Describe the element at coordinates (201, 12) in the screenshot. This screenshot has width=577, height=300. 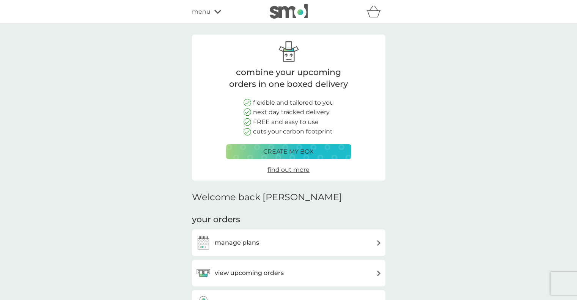
I see `span: menu` at that location.